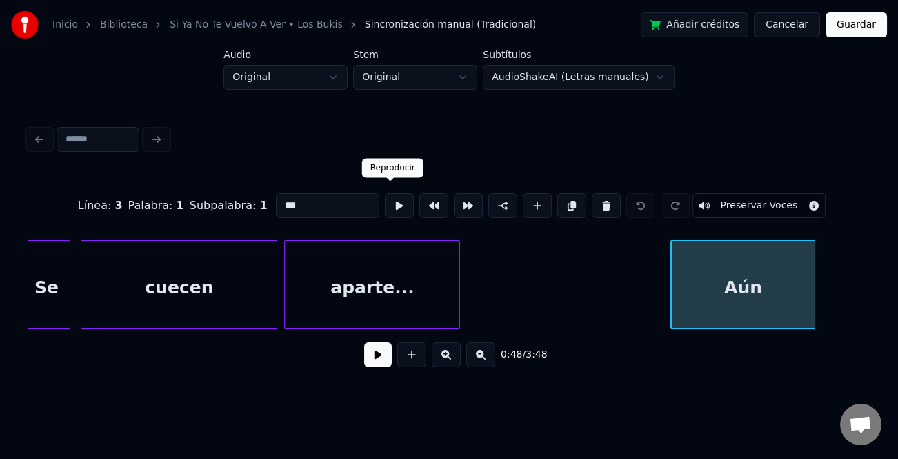 The width and height of the screenshot is (898, 459). I want to click on span: 0:48, so click(511, 354).